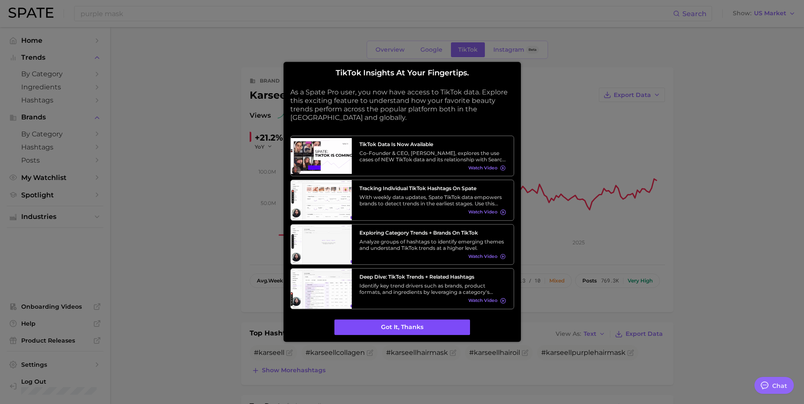 Image resolution: width=804 pixels, height=404 pixels. I want to click on div: Identify key trend drivers such as brands, product formats, and ingredients by leveraging a categ..., so click(433, 289).